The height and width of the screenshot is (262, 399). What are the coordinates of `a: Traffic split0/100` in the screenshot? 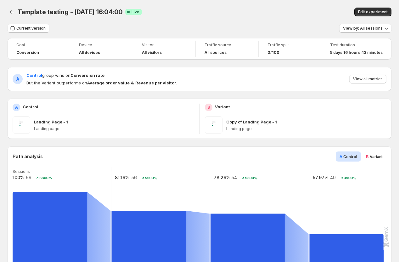 It's located at (290, 49).